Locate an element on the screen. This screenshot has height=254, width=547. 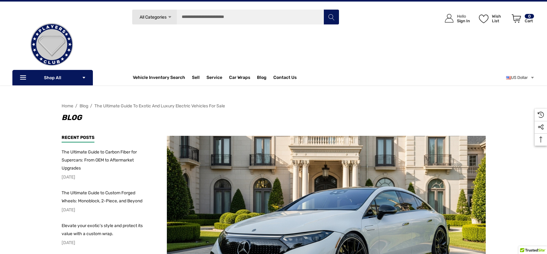
img: Players Club | Cars For Sale is located at coordinates (52, 45).